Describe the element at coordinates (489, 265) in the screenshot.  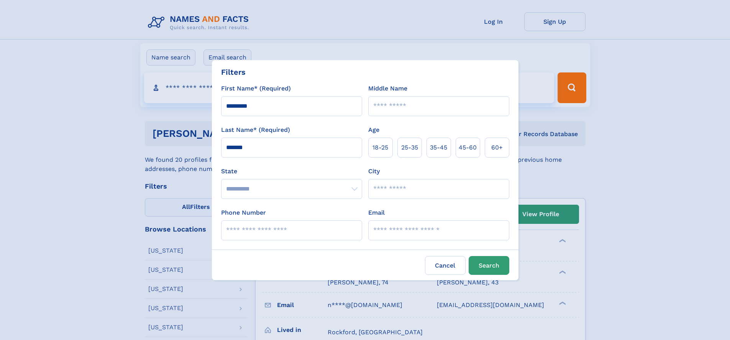
I see `button: Search` at that location.